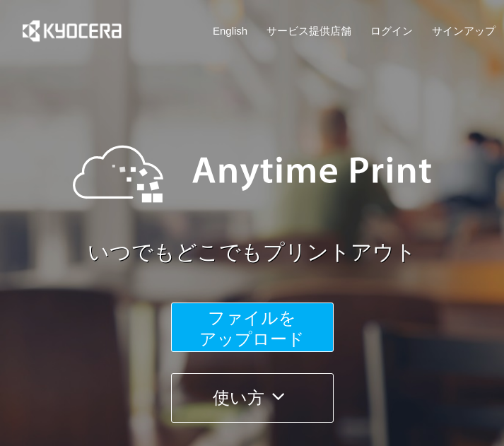 The image size is (504, 446). What do you see at coordinates (252, 328) in the screenshot?
I see `span: ファイルを ​​アップロード` at bounding box center [252, 328].